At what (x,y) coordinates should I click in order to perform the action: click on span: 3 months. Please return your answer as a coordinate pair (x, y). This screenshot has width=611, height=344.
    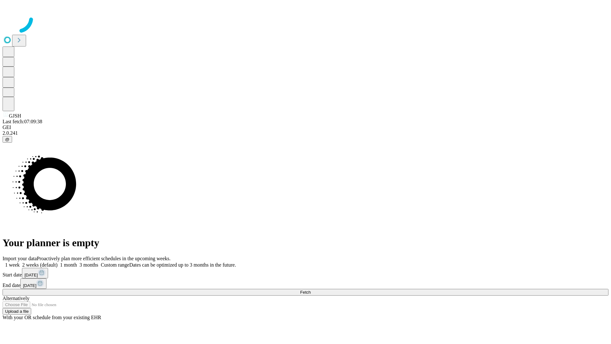
    Looking at the image, I should click on (89, 264).